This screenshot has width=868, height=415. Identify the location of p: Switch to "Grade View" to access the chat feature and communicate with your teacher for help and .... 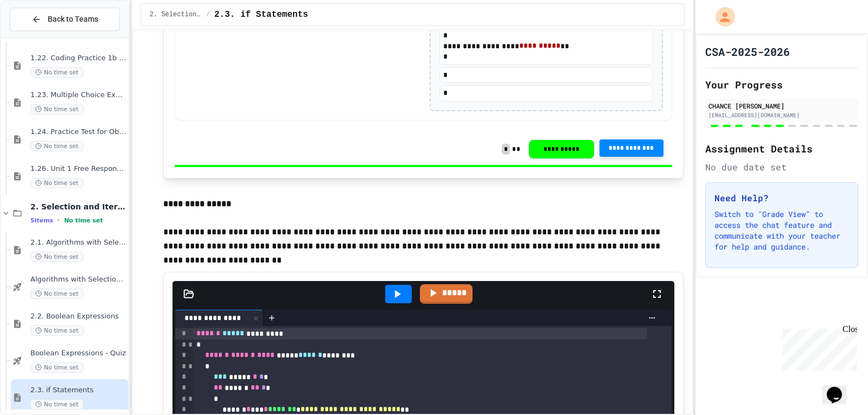
(782, 231).